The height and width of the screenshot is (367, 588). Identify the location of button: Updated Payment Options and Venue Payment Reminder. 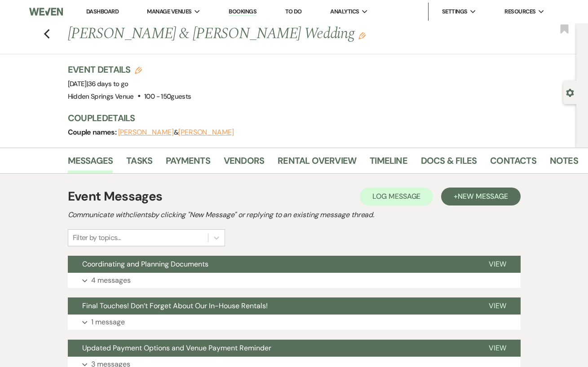
(271, 348).